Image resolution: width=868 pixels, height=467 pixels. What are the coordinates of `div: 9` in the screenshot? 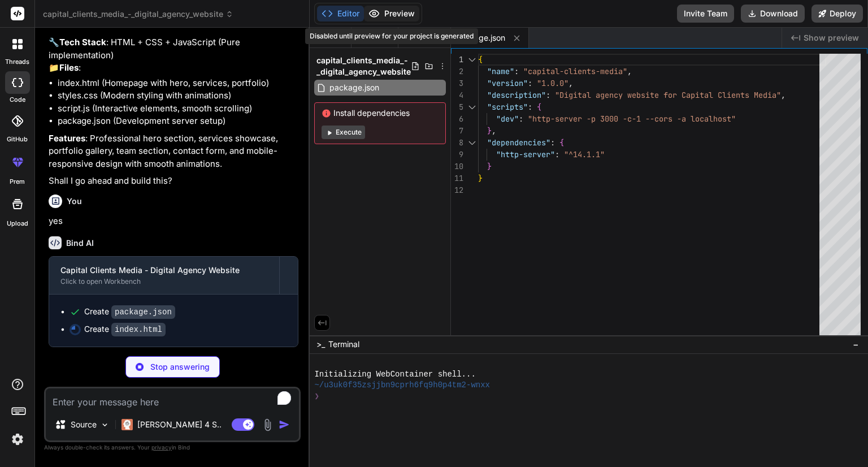 It's located at (457, 154).